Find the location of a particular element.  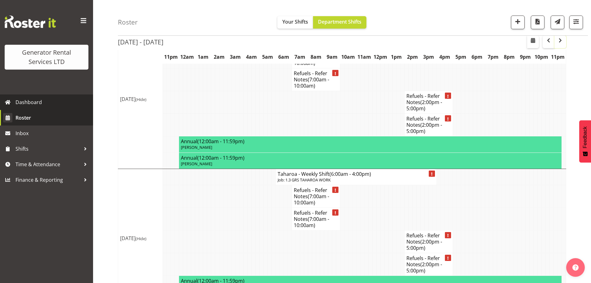

th: 5pm is located at coordinates (461, 57).